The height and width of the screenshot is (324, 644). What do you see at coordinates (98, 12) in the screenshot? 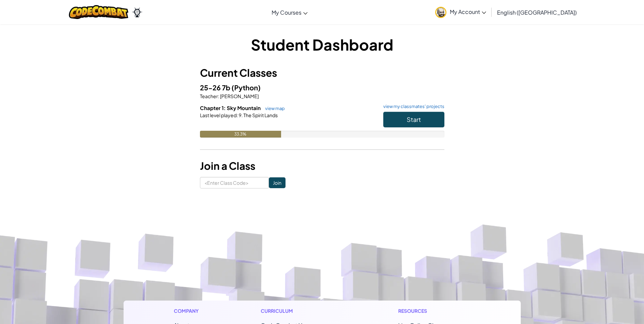
I see `a: CodeCombat logo` at bounding box center [98, 12].